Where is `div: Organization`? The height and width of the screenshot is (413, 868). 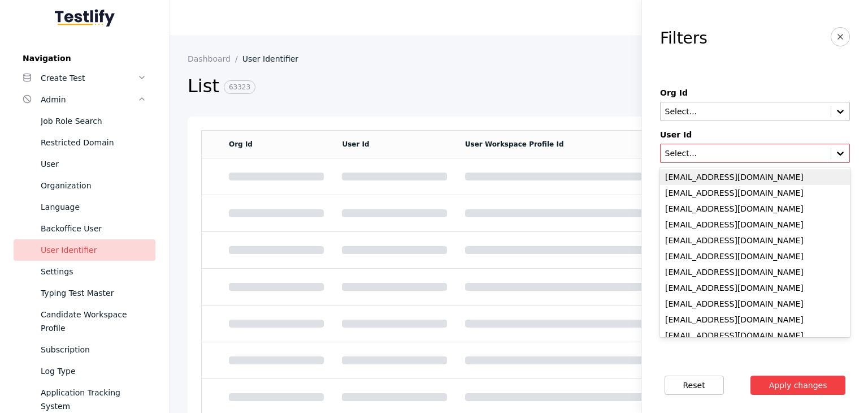
div: Organization is located at coordinates (94, 186).